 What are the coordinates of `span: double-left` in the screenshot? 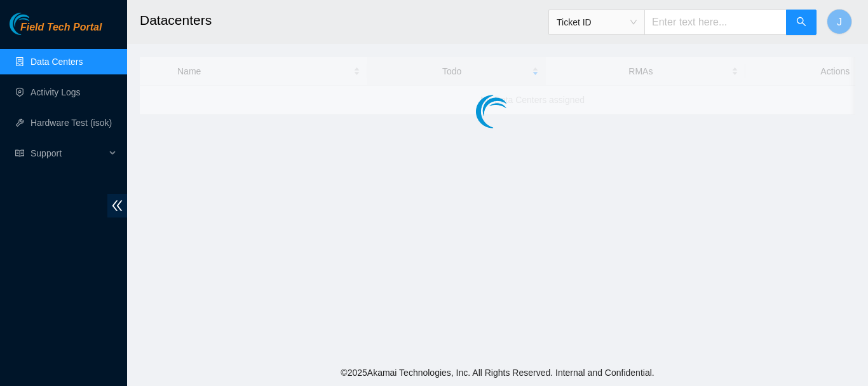 It's located at (117, 205).